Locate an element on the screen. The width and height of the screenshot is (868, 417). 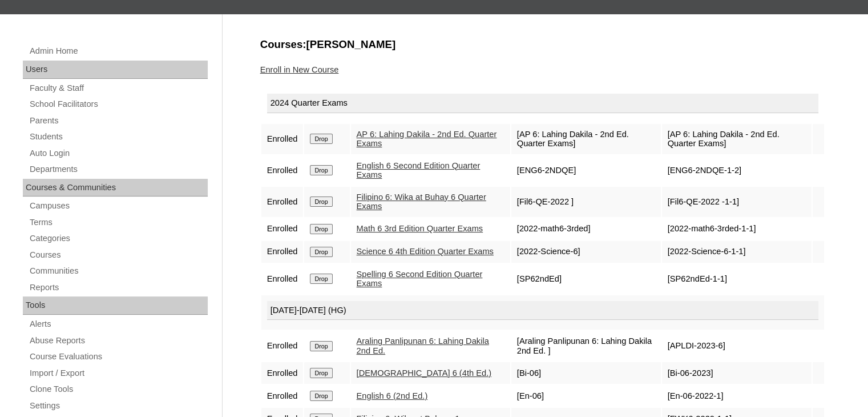
a: Communities is located at coordinates (118, 271).